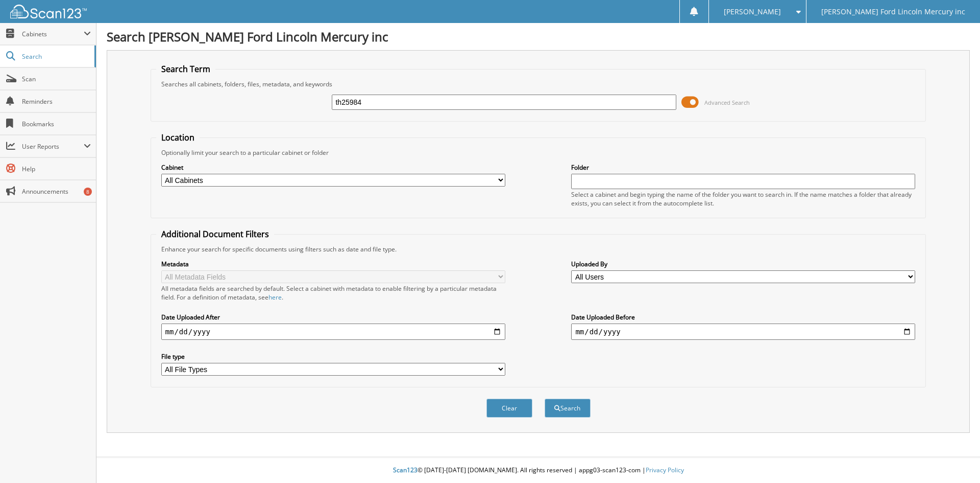  What do you see at coordinates (275, 297) in the screenshot?
I see `a: here` at bounding box center [275, 297].